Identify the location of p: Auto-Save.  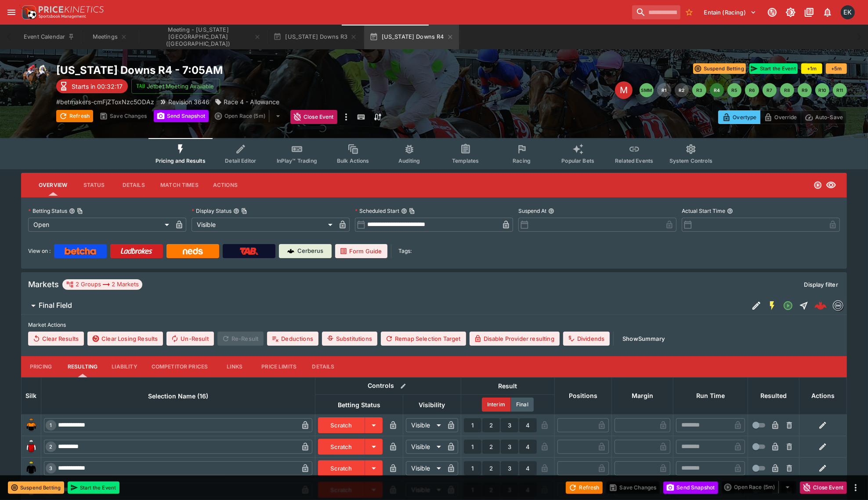
(829, 117).